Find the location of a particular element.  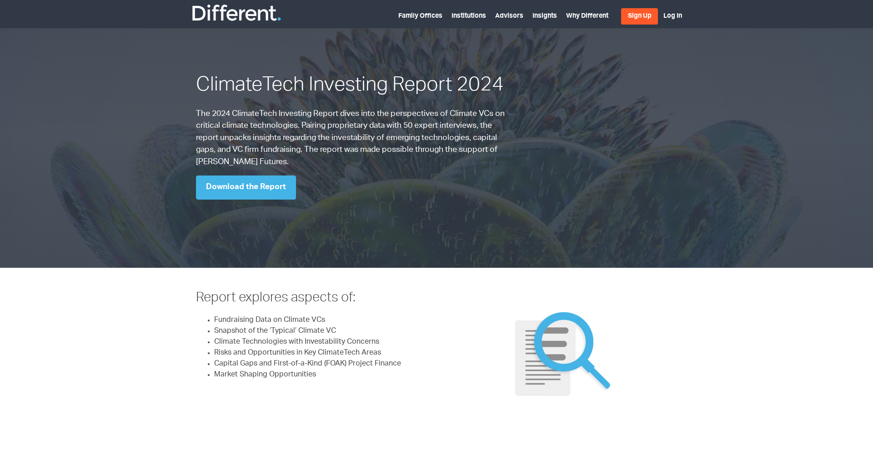

a: Log In is located at coordinates (672, 16).